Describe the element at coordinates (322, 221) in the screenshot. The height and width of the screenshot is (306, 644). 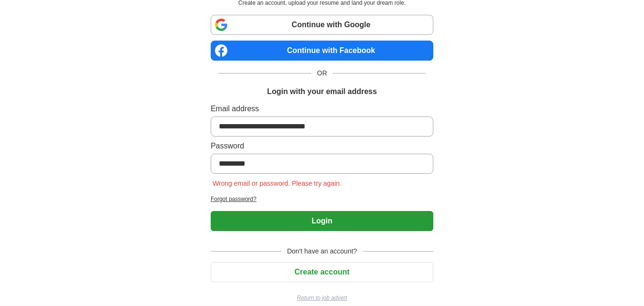
I see `button: Login` at that location.